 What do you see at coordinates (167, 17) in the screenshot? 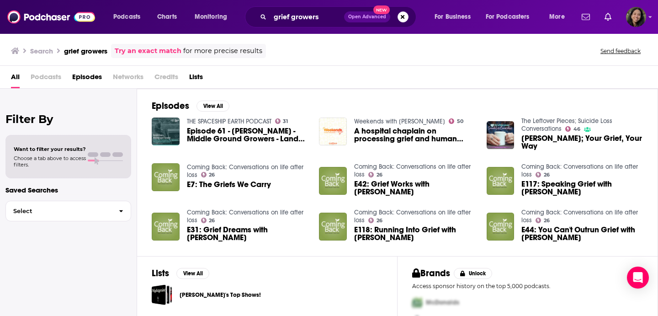
I see `span: Charts` at bounding box center [167, 17].